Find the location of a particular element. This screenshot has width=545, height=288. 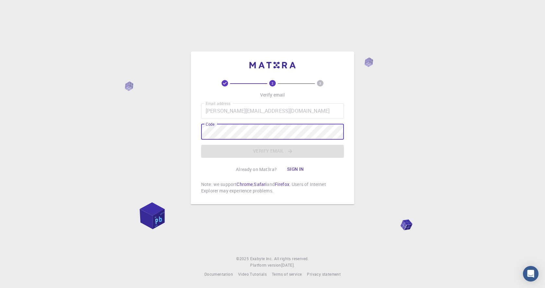

label: Email address is located at coordinates (218, 103).